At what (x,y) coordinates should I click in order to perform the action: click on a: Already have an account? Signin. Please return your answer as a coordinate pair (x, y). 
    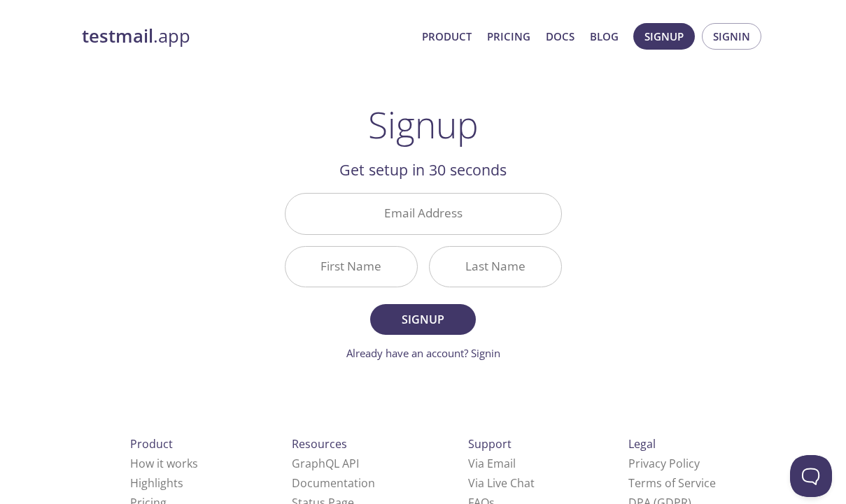
    Looking at the image, I should click on (423, 353).